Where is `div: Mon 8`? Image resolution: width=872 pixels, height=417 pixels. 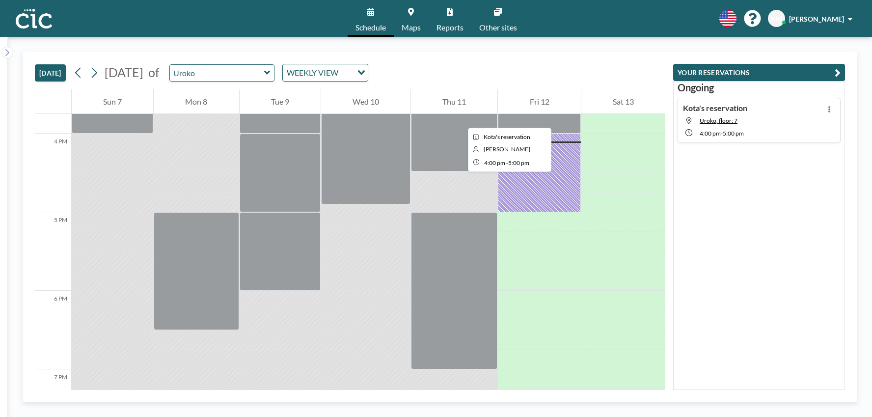
div: Mon 8 is located at coordinates (196, 102).